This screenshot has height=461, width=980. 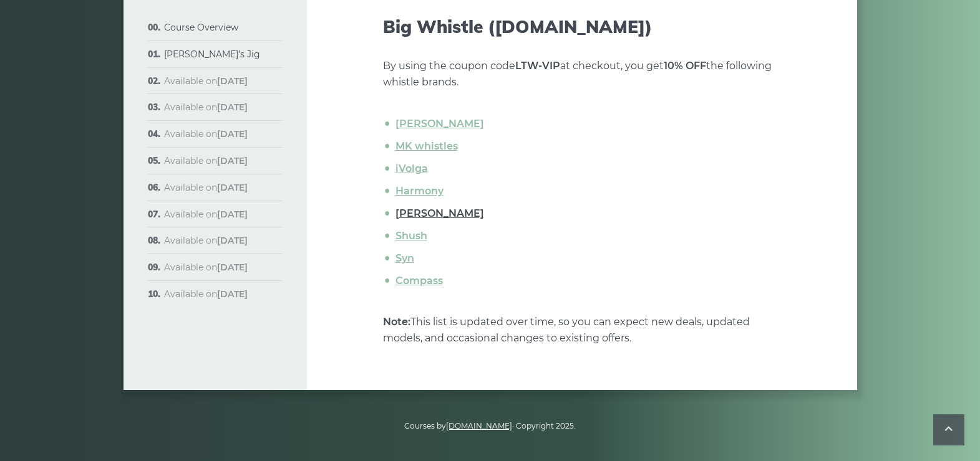 What do you see at coordinates (427, 146) in the screenshot?
I see `a: MK whistles` at bounding box center [427, 146].